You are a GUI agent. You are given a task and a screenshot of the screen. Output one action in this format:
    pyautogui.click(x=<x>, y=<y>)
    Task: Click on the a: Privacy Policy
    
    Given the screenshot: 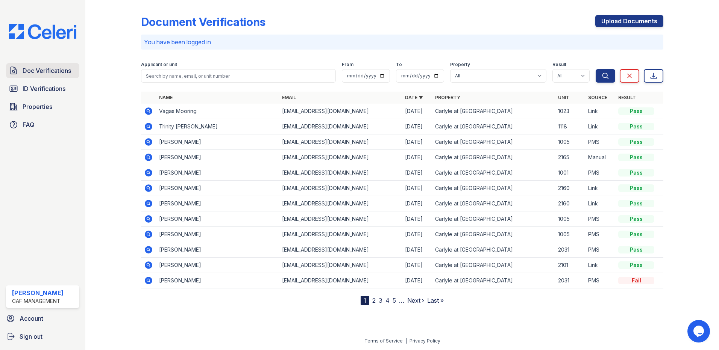 What is the action you would take?
    pyautogui.click(x=425, y=341)
    